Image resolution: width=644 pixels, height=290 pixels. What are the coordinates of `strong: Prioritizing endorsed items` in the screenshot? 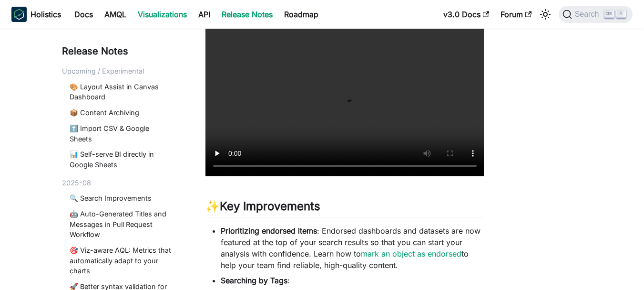 It's located at (269, 230).